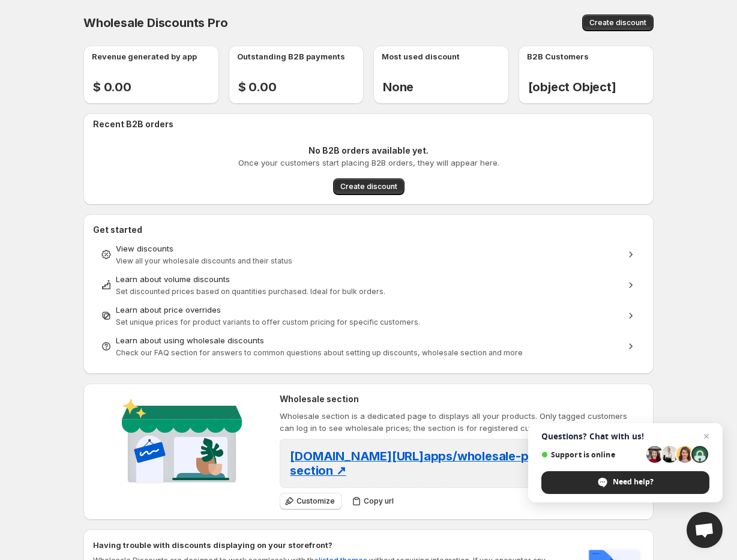 This screenshot has width=737, height=560. Describe the element at coordinates (705, 530) in the screenshot. I see `div: Open chat` at that location.